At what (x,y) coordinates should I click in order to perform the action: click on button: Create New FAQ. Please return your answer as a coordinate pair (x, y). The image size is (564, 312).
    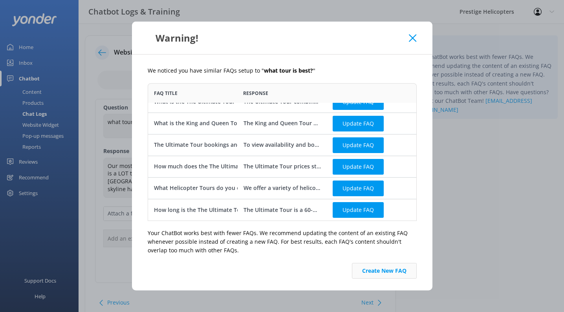
    Looking at the image, I should click on (384, 271).